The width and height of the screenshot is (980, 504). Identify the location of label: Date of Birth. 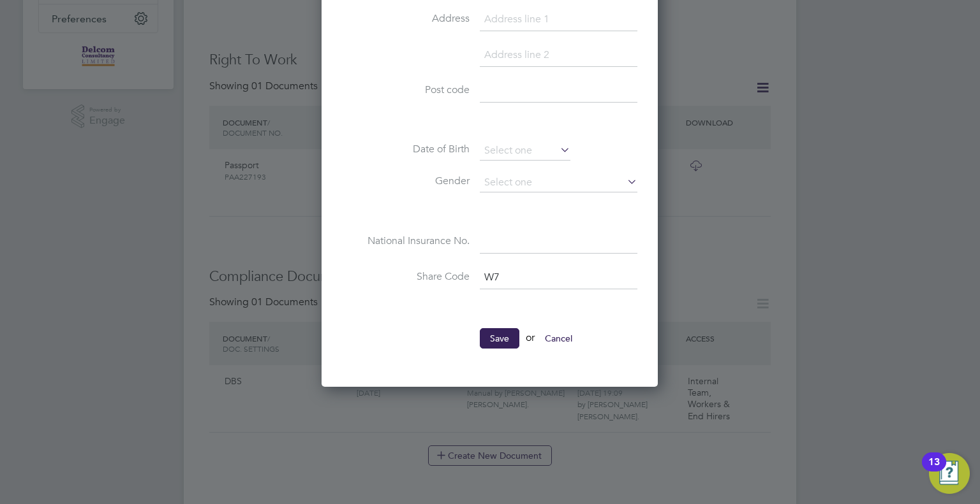
(405, 149).